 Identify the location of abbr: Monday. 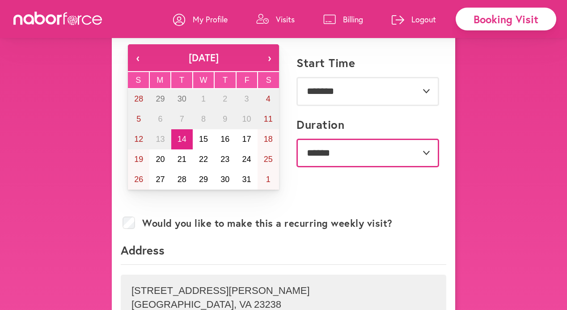
(160, 80).